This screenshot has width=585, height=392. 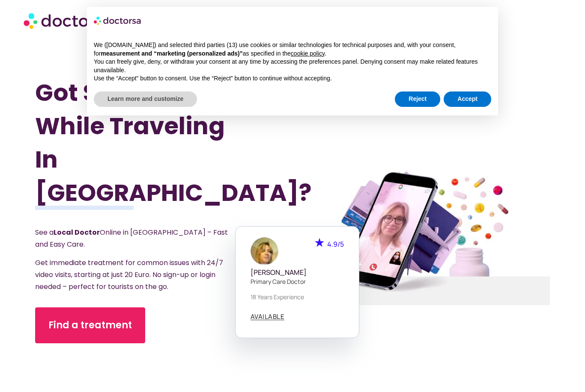 I want to click on span: Get immediate treatment for common issues with 24/7 video visits, starting at just 20 Euro. No si..., so click(x=129, y=274).